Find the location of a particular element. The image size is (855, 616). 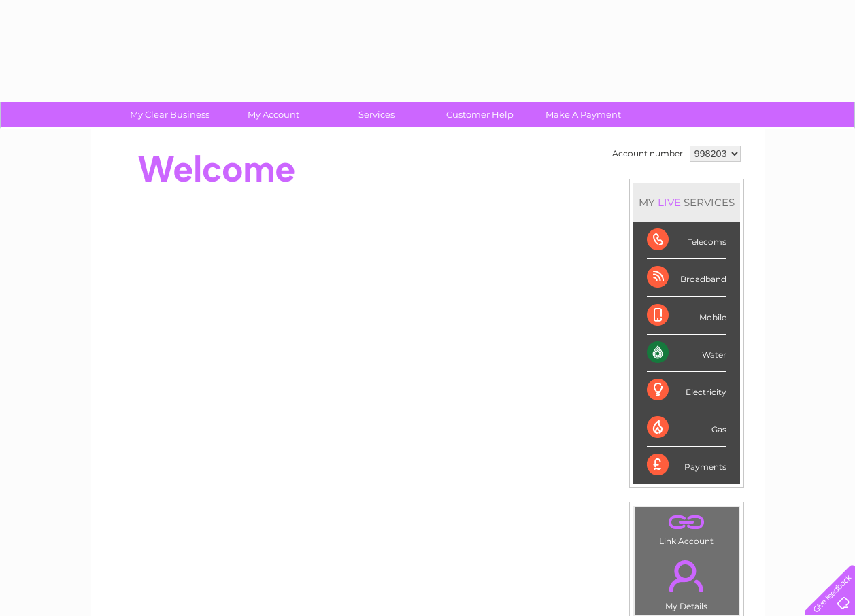

div: Water is located at coordinates (686, 353).